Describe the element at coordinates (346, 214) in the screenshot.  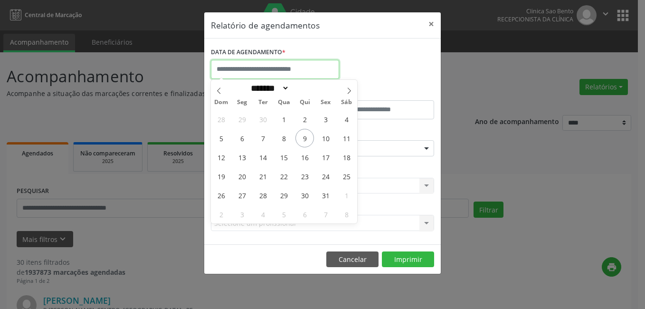
I see `span: Novembro 8, 2025` at that location.